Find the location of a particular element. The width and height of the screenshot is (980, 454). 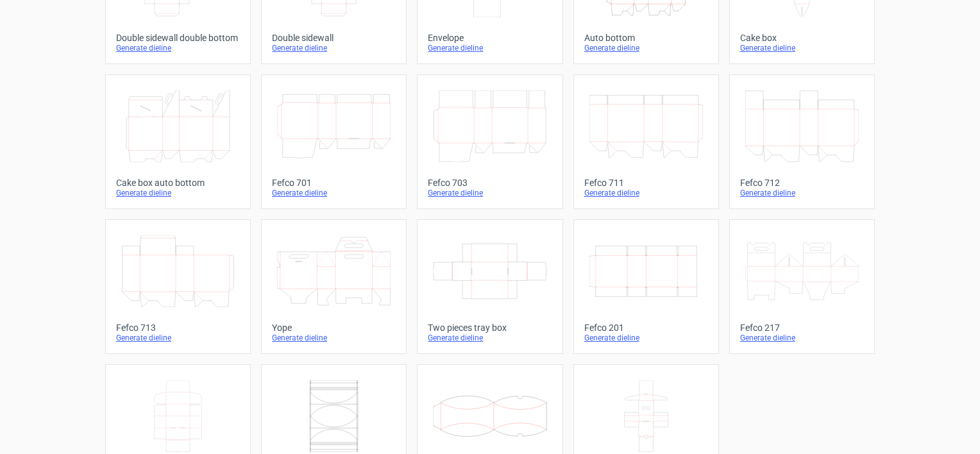

div: Double sidewall double bottom is located at coordinates (177, 38).